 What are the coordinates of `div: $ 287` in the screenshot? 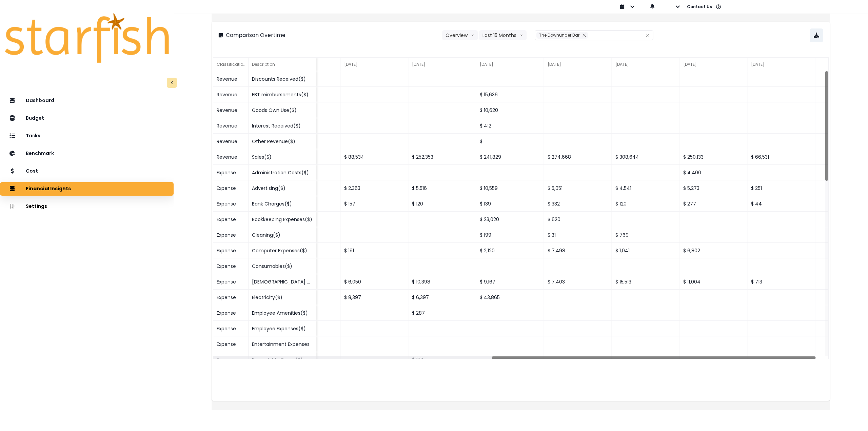 It's located at (443, 313).